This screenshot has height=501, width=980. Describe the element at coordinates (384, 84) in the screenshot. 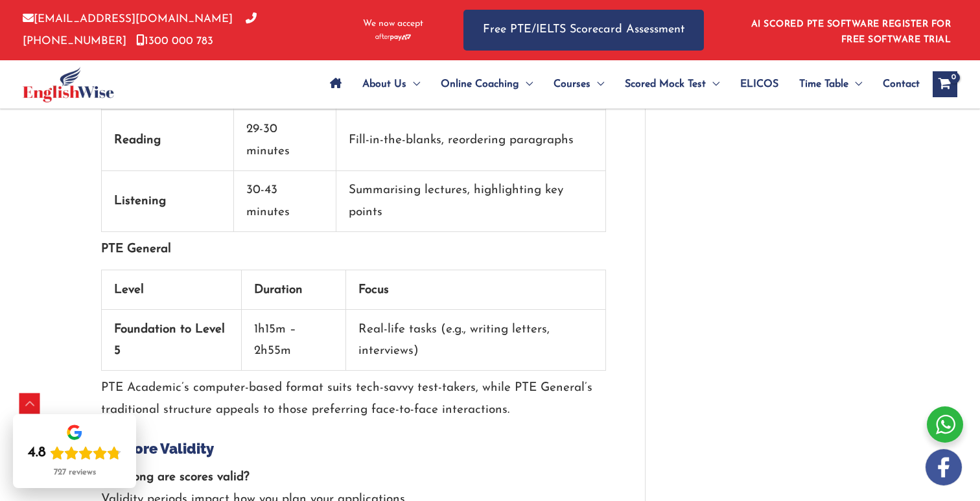

I see `span: About Us` at that location.